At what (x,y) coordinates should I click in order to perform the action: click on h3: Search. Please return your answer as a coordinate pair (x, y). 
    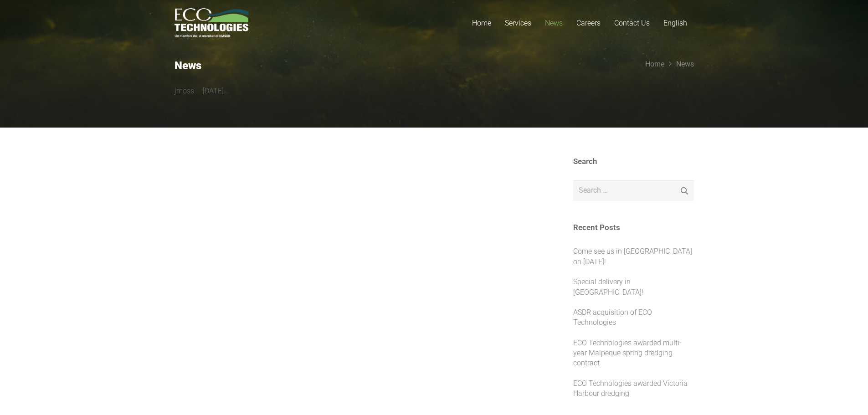
    Looking at the image, I should click on (633, 161).